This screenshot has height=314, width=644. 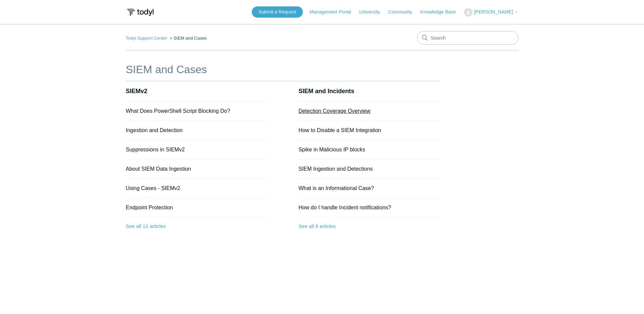 I want to click on input: Search, so click(x=467, y=38).